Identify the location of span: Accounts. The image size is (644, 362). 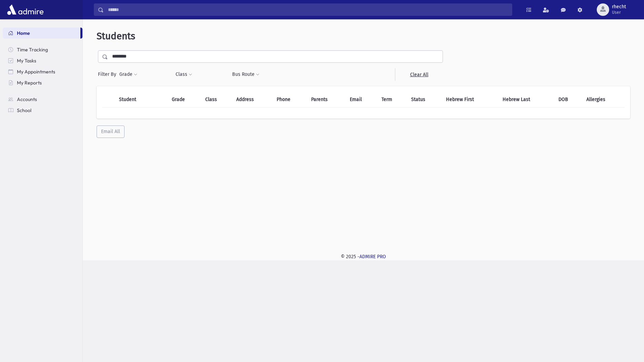
(27, 99).